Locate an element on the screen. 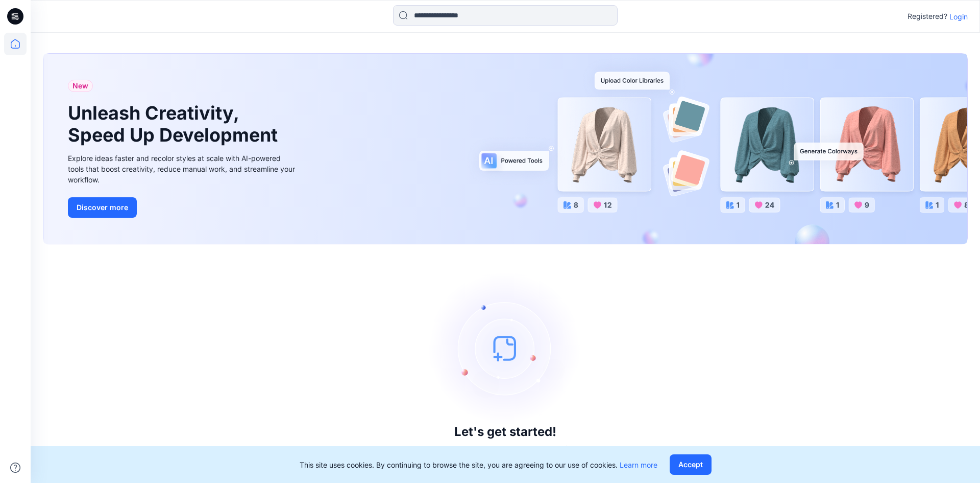 Image resolution: width=980 pixels, height=483 pixels. div: Explore ideas faster and recolor styles at scale with AI-powered tools that boost creativity, red... is located at coordinates (183, 168).